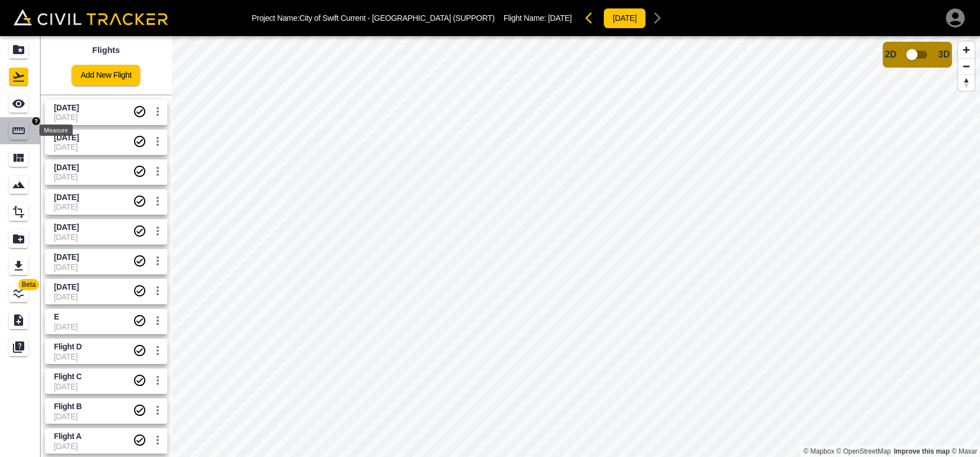 The width and height of the screenshot is (980, 457). Describe the element at coordinates (966, 49) in the screenshot. I see `button: Zoom in` at that location.